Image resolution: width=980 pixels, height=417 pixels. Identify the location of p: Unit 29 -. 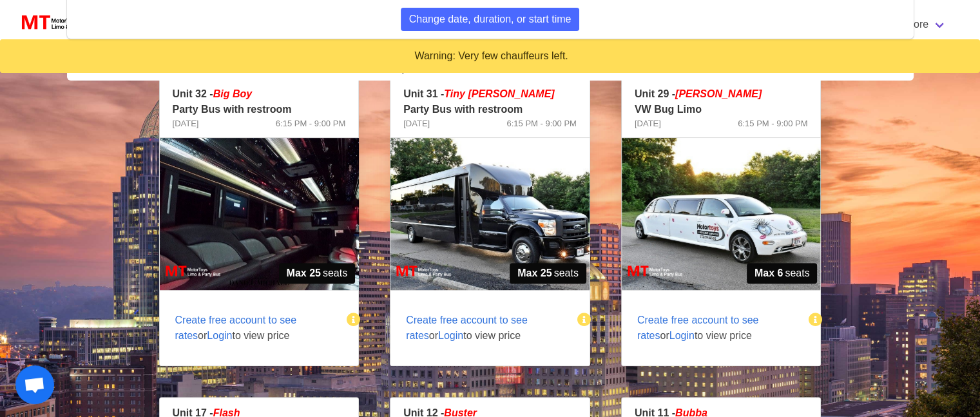
(721, 94).